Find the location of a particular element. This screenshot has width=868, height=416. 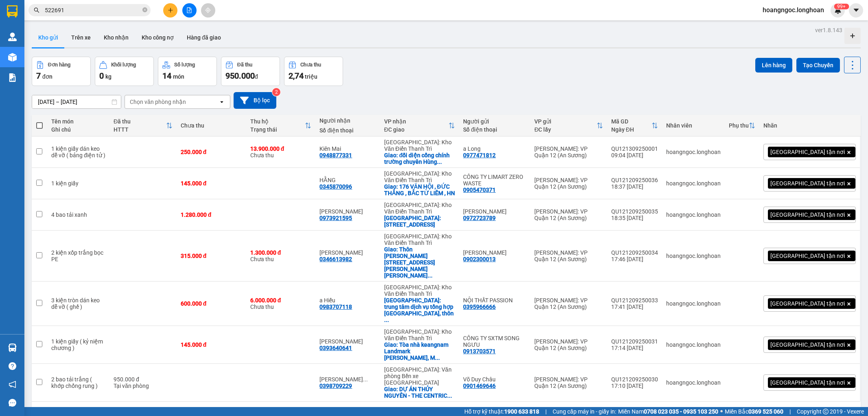

strong: 0369 525 060 is located at coordinates (766, 412).